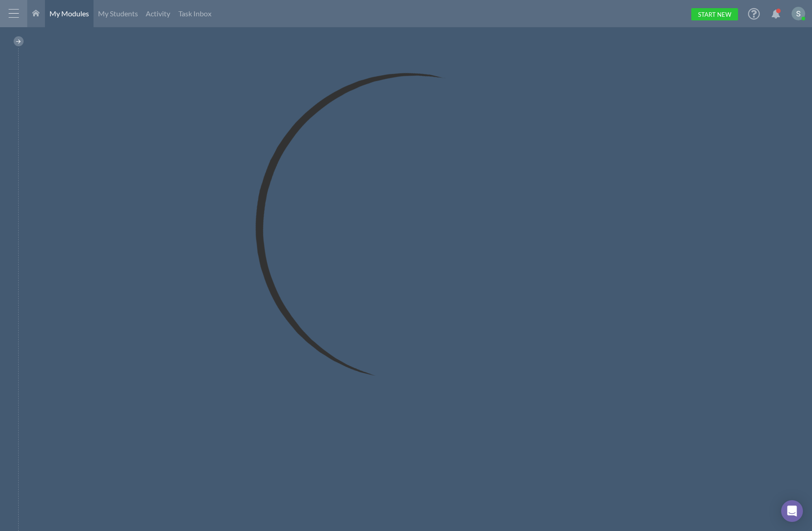  Describe the element at coordinates (792, 511) in the screenshot. I see `div: Open Intercom Messenger` at that location.